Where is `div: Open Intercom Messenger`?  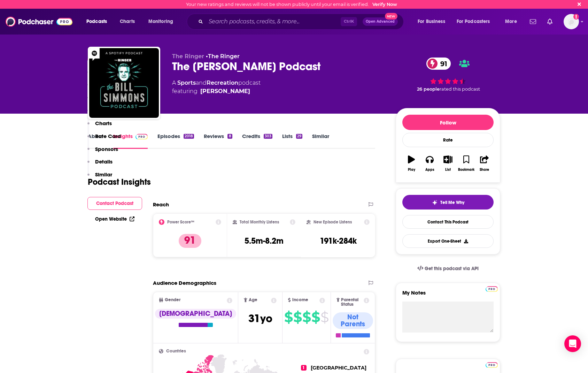 div: Open Intercom Messenger is located at coordinates (573, 344).